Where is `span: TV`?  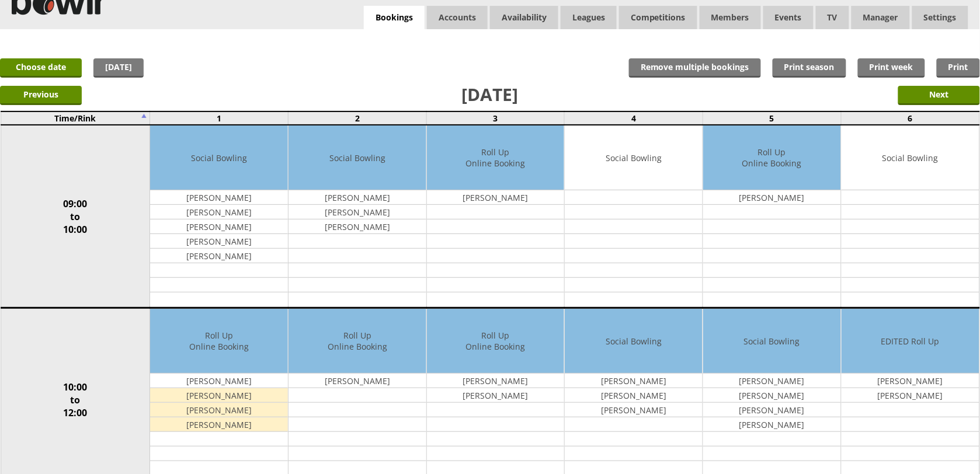
span: TV is located at coordinates (832, 17).